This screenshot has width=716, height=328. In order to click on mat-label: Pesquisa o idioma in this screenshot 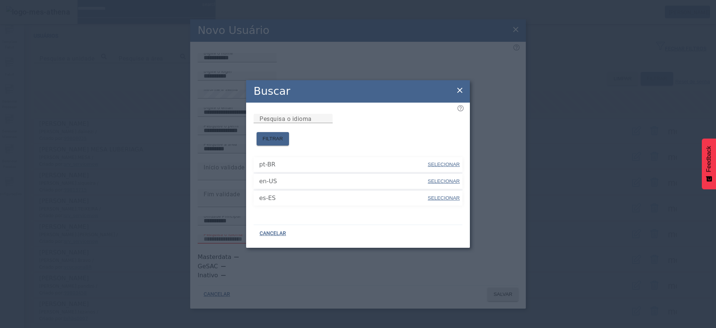, I will do `click(286, 118)`.